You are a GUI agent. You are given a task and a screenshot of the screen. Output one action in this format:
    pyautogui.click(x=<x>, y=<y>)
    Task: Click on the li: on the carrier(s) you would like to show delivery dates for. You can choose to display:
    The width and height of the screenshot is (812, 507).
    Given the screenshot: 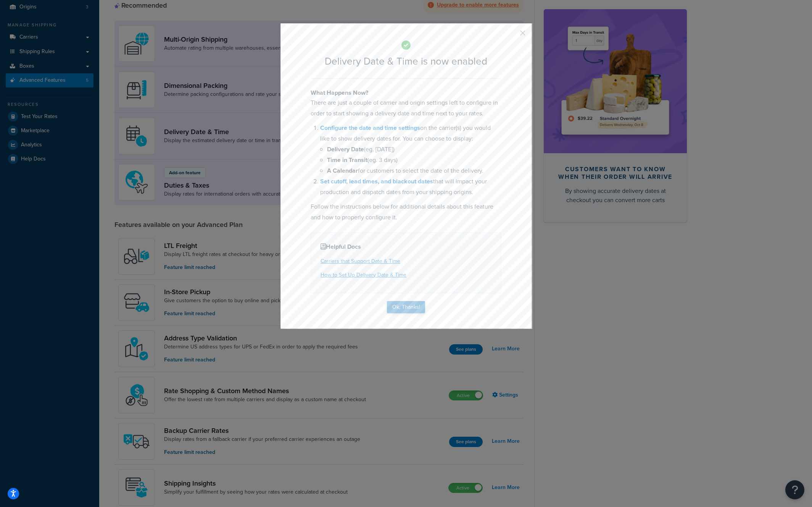 What is the action you would take?
    pyautogui.click(x=410, y=150)
    